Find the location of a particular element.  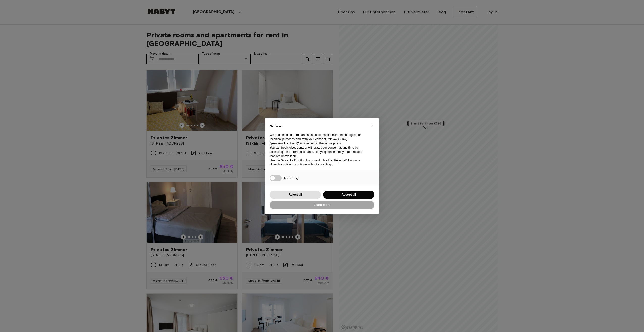

button: Accept all is located at coordinates (349, 195).